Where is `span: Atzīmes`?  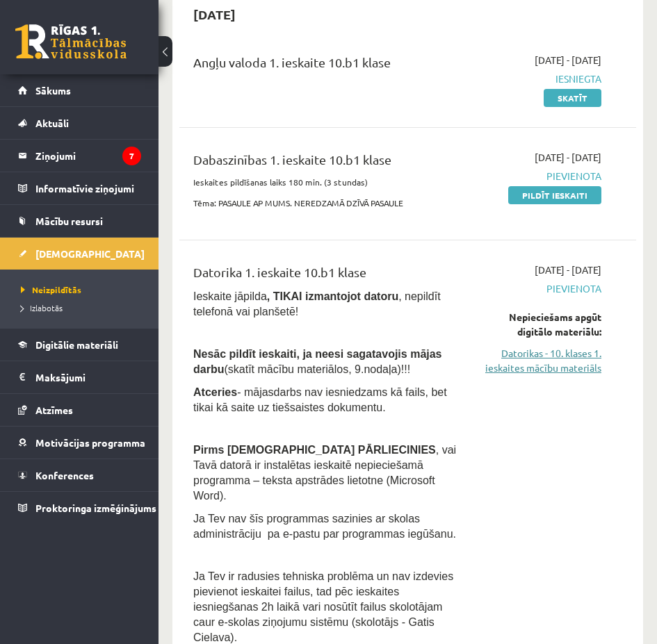
span: Atzīmes is located at coordinates (55, 410).